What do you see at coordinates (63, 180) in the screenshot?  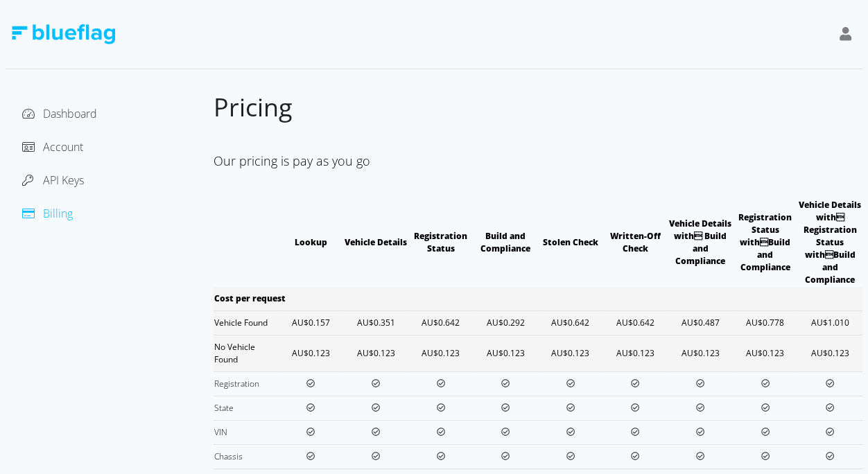 I see `span: API Keys` at bounding box center [63, 180].